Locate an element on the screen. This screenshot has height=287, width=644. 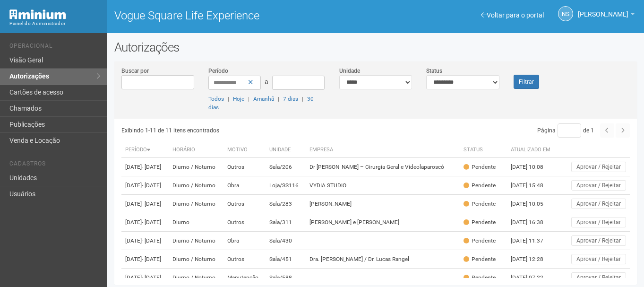
a: Voltar para o portal is located at coordinates (512, 15).